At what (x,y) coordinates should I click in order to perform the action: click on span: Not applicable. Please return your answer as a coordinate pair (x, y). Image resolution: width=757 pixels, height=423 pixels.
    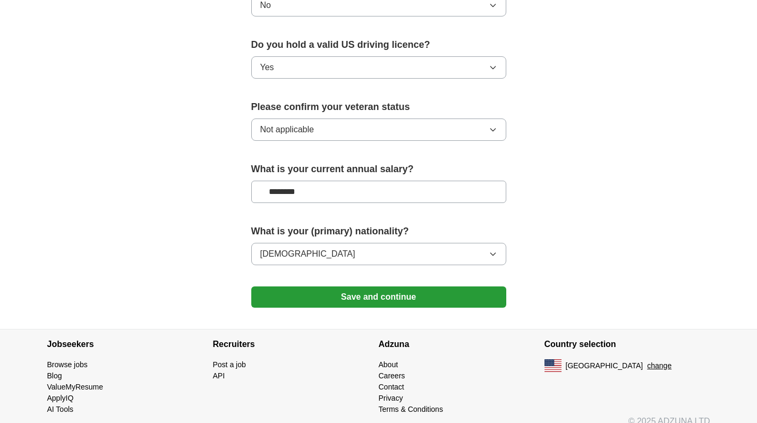
    Looking at the image, I should click on (287, 130).